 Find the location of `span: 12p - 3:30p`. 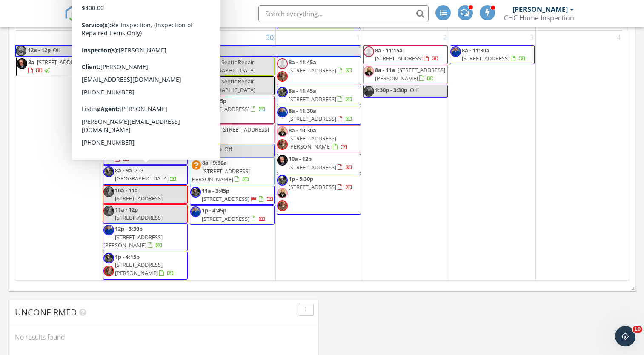

span: 12p - 3:30p is located at coordinates (128, 229).